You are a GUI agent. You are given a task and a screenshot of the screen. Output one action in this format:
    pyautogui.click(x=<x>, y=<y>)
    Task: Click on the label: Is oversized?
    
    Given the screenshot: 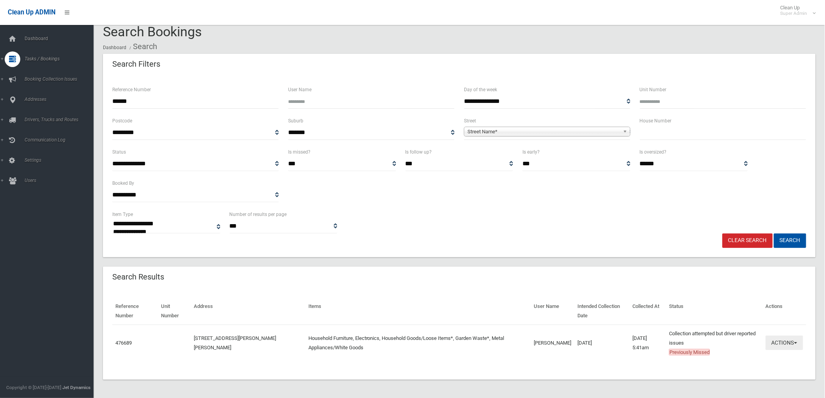 What is the action you would take?
    pyautogui.click(x=653, y=152)
    